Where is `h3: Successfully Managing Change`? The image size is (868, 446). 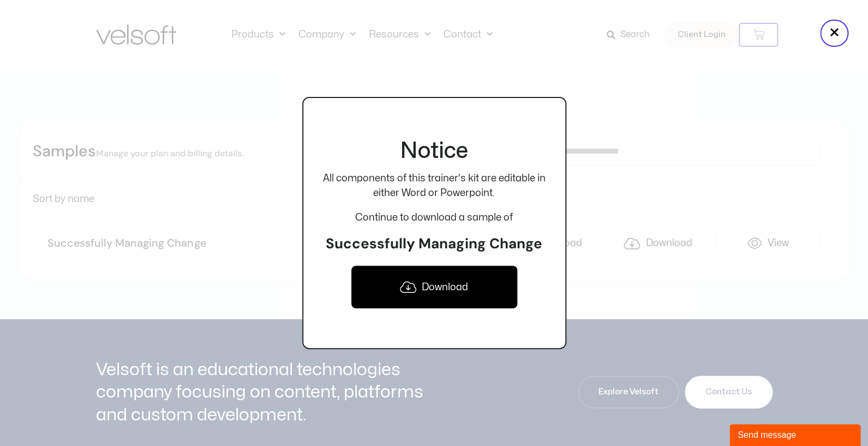
h3: Successfully Managing Change is located at coordinates (434, 244).